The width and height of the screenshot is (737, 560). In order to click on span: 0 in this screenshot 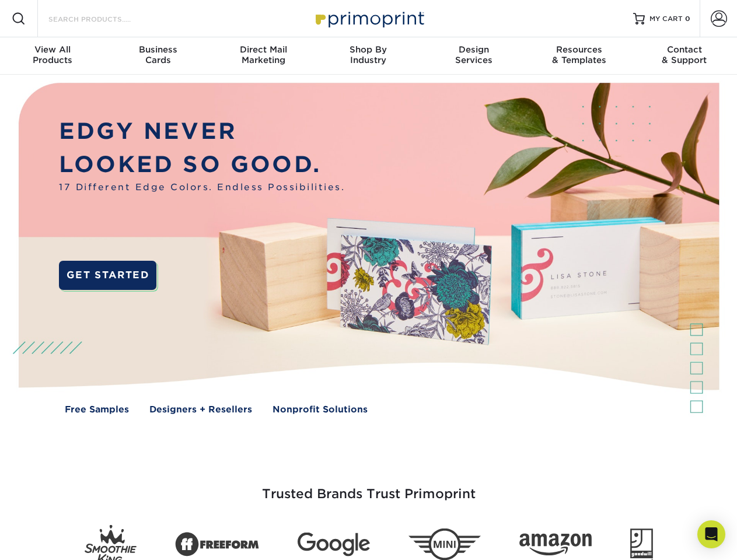, I will do `click(688, 19)`.